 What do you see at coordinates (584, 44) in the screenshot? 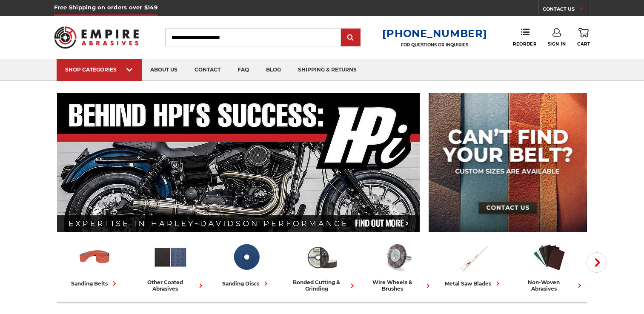
I see `span: Cart` at bounding box center [584, 44].